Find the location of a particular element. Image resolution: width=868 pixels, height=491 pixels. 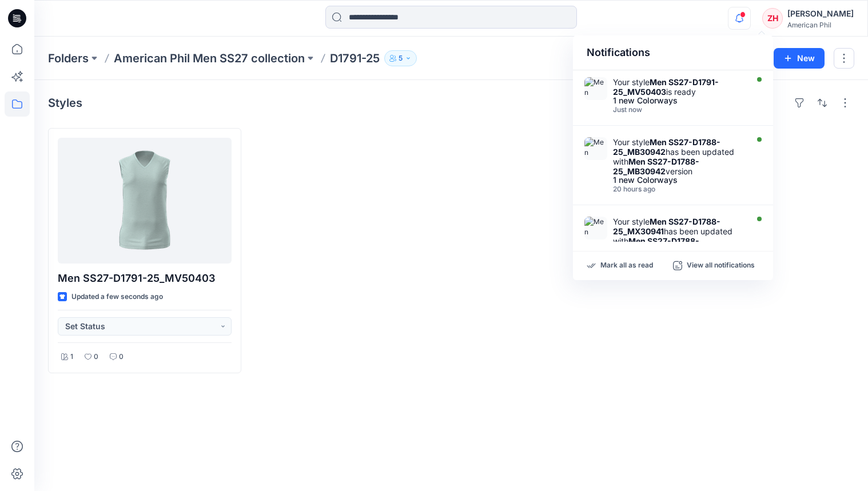

p: Folders is located at coordinates (68, 58).